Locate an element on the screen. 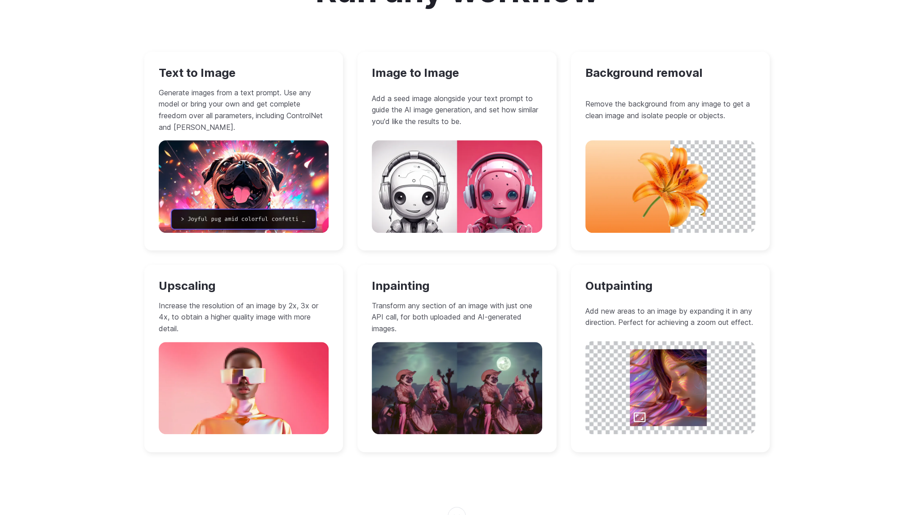 This screenshot has width=914, height=515. p: Increase the resolution of an image by 2x, 3x or 4x, to obtain a higher quality image with more d... is located at coordinates (244, 317).